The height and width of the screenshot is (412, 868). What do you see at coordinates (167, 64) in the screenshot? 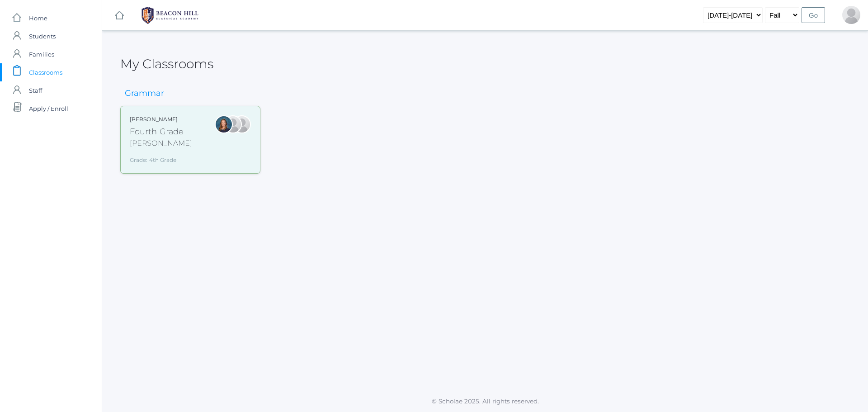
I see `h2: My Classrooms` at bounding box center [167, 64].